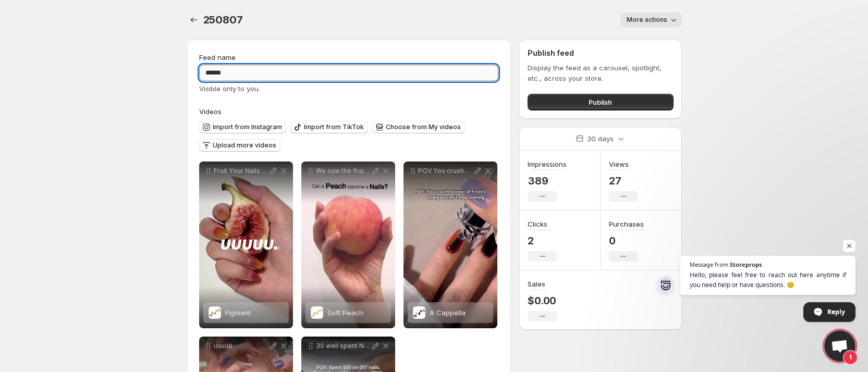 The image size is (868, 372). What do you see at coordinates (242, 127) in the screenshot?
I see `button: Import from Instagram` at bounding box center [242, 127].